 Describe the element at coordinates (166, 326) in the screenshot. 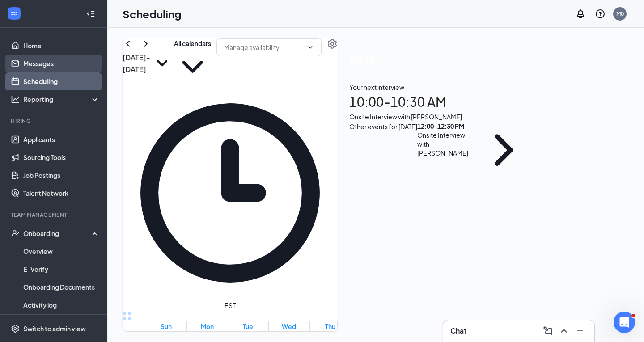

I see `div: Sun` at that location.